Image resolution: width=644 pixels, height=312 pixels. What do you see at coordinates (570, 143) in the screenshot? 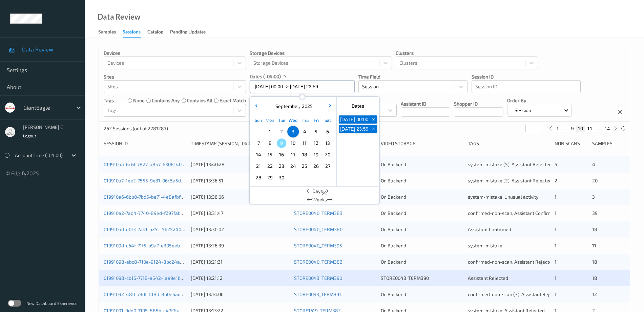
I see `div: Non Scans` at bounding box center [570, 143].